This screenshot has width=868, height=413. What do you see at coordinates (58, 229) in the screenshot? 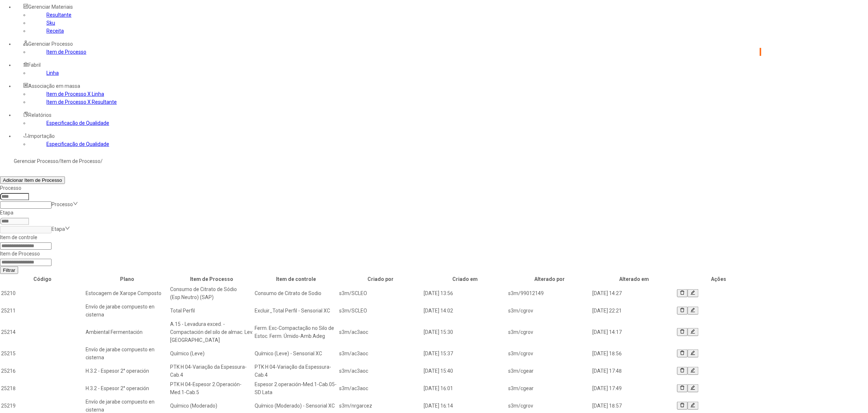
I see `nz-select-placeholder: Etapa` at bounding box center [58, 229].